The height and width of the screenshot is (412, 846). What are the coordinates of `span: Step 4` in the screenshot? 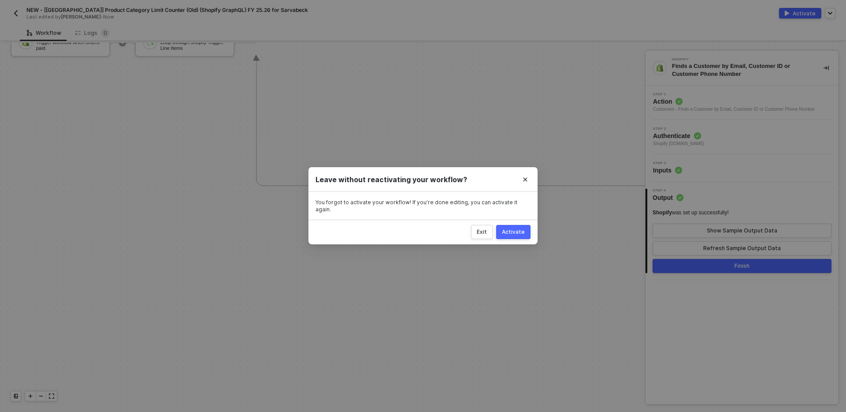 It's located at (668, 190).